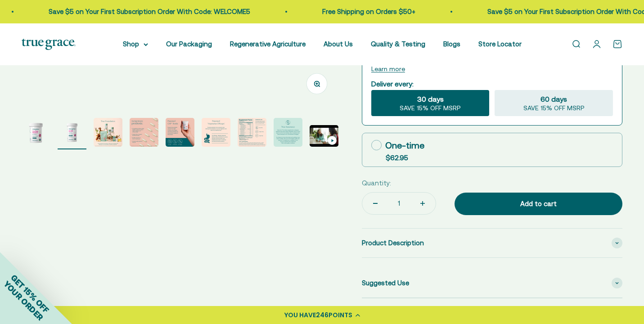  Describe the element at coordinates (338, 43) in the screenshot. I see `a: About Us` at that location.